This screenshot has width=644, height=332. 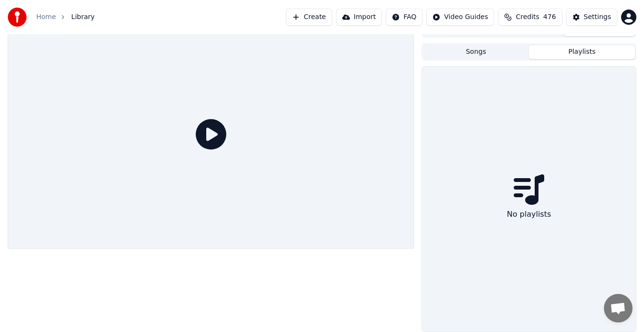 I want to click on span: Credits, so click(x=527, y=17).